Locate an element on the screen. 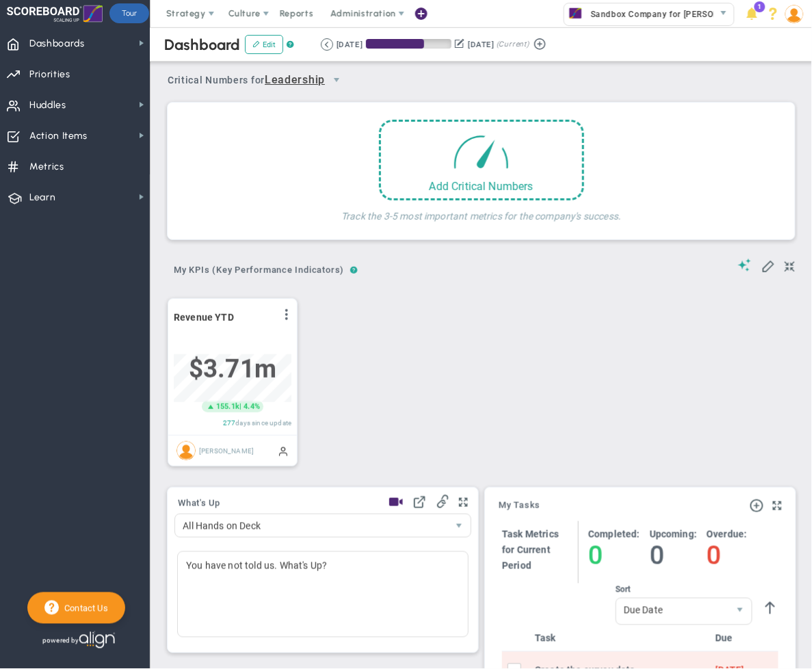 The image size is (812, 669). span: My KPIs (Key Performance Indicators) is located at coordinates (259, 270).